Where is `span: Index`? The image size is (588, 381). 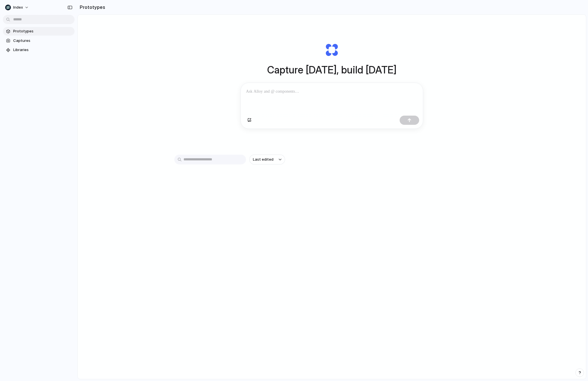 span: Index is located at coordinates (18, 7).